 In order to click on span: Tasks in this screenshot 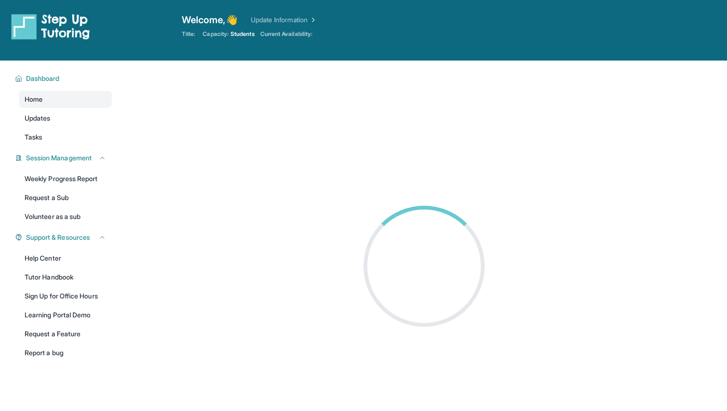, I will do `click(33, 137)`.